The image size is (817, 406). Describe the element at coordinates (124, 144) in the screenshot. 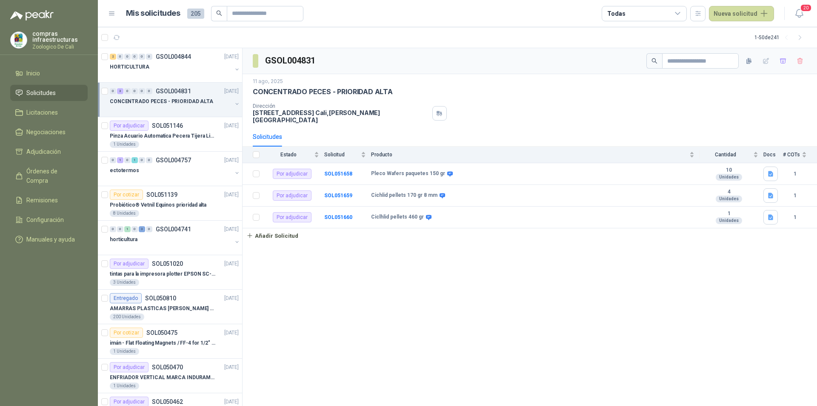

I see `div: 1 Unidades` at that location.